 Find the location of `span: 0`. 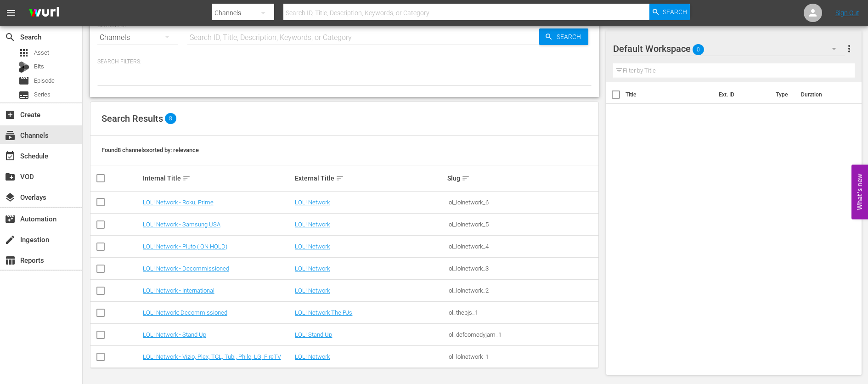

span: 0 is located at coordinates (698, 49).